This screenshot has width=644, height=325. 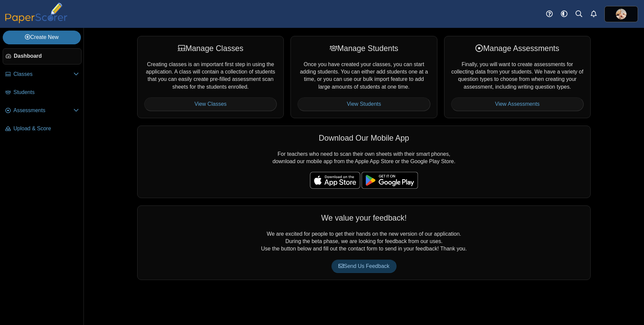 What do you see at coordinates (42, 56) in the screenshot?
I see `a: Dashboard` at bounding box center [42, 56].